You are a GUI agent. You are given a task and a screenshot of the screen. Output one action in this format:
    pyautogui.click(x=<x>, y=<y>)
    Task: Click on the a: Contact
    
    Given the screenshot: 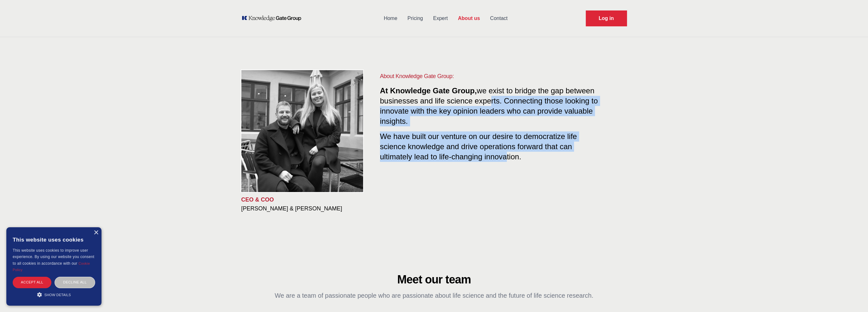 What is the action you would take?
    pyautogui.click(x=499, y=19)
    